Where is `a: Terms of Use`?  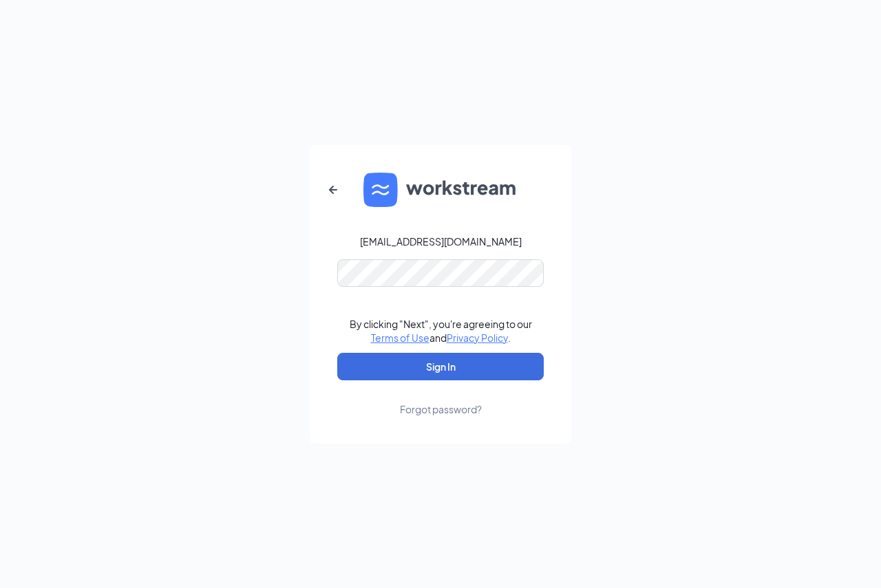
a: Terms of Use is located at coordinates (400, 338).